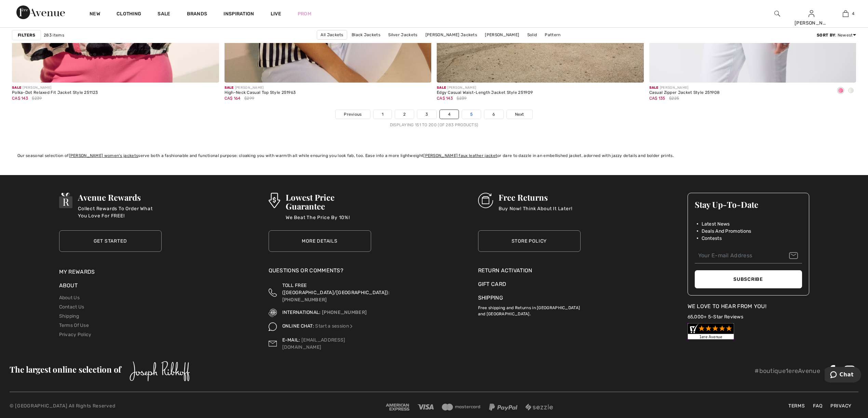  Describe the element at coordinates (41, 12) in the screenshot. I see `a: 1ère Avenue` at that location.